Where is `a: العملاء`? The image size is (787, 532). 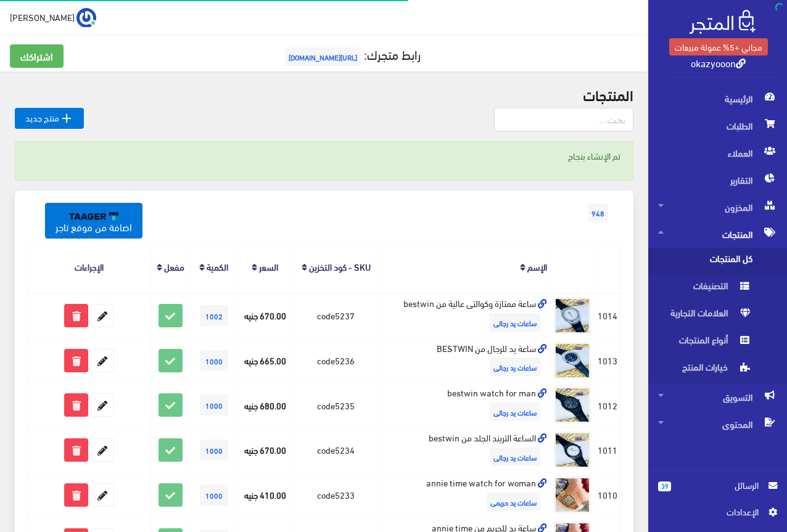 a: العملاء is located at coordinates (717, 153).